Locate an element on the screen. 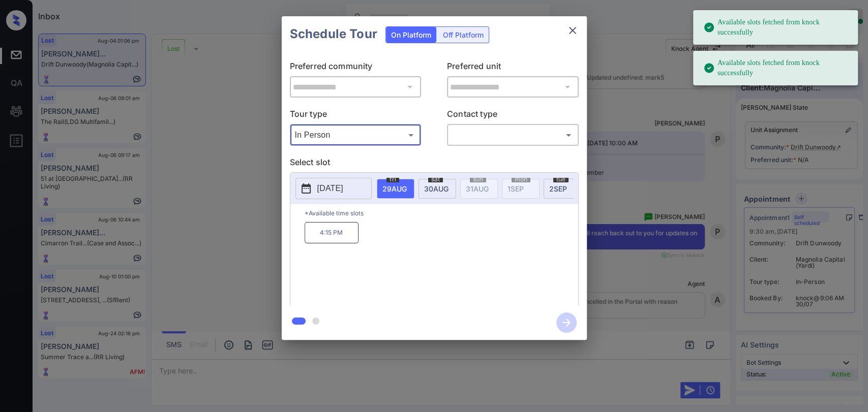 The image size is (868, 412). span: fri is located at coordinates (392, 180).